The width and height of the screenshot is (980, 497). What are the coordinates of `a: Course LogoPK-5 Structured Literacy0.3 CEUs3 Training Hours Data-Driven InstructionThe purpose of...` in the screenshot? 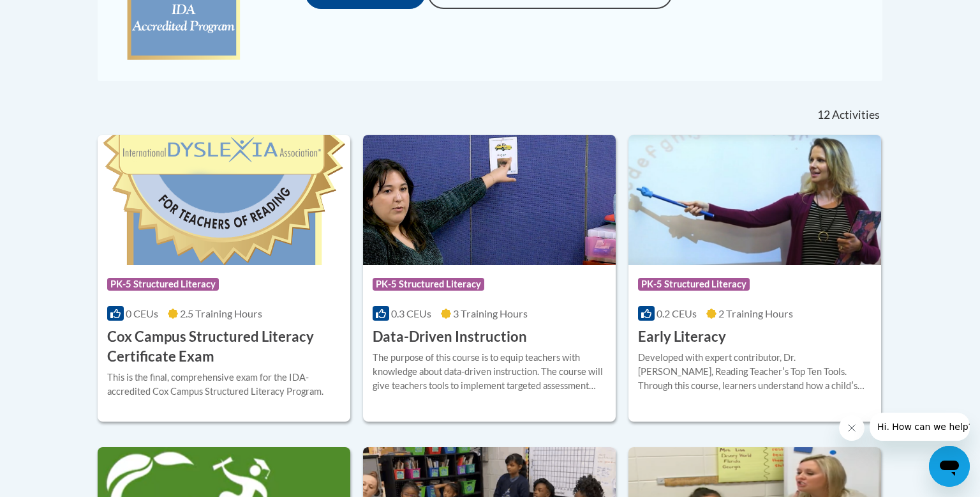 It's located at (489, 278).